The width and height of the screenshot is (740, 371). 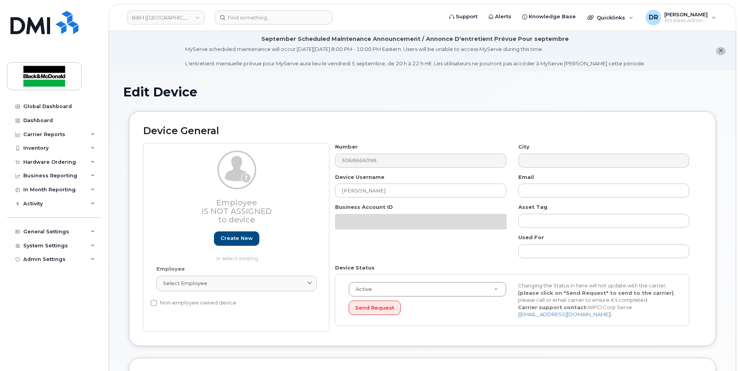 What do you see at coordinates (364, 207) in the screenshot?
I see `label: Business Account ID` at bounding box center [364, 207].